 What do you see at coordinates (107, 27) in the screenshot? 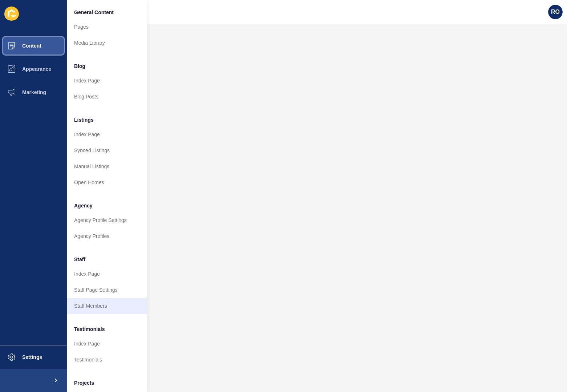
I see `a: Pages` at bounding box center [107, 27].